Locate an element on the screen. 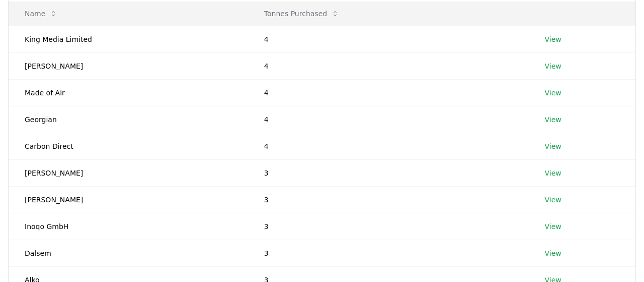 Image resolution: width=644 pixels, height=282 pixels. td: Carbon Direct is located at coordinates (128, 146).